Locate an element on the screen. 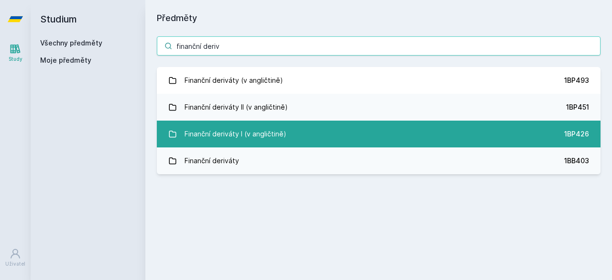 The width and height of the screenshot is (612, 280). div: 1BB403 is located at coordinates (577, 161).